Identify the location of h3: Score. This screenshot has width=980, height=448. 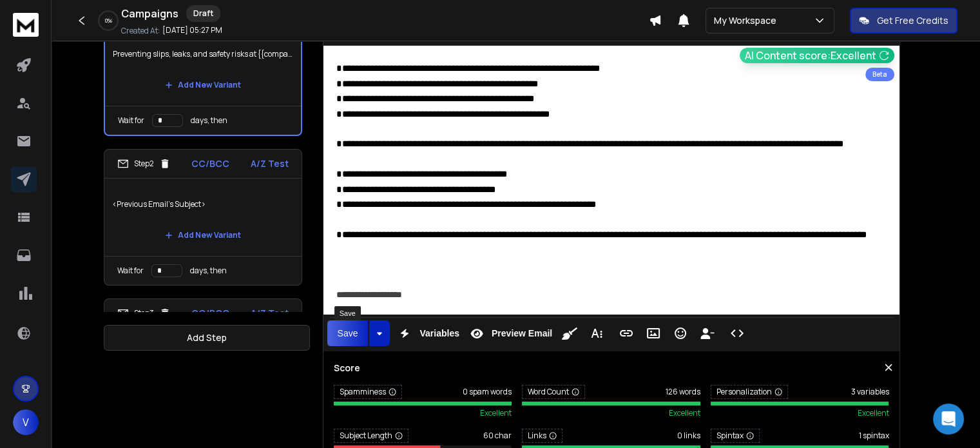
(611, 368).